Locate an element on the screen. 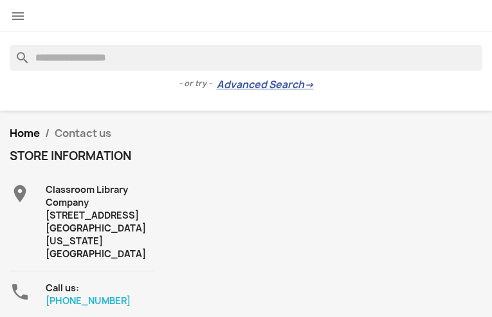 The width and height of the screenshot is (492, 317). span: Home is located at coordinates (24, 133).